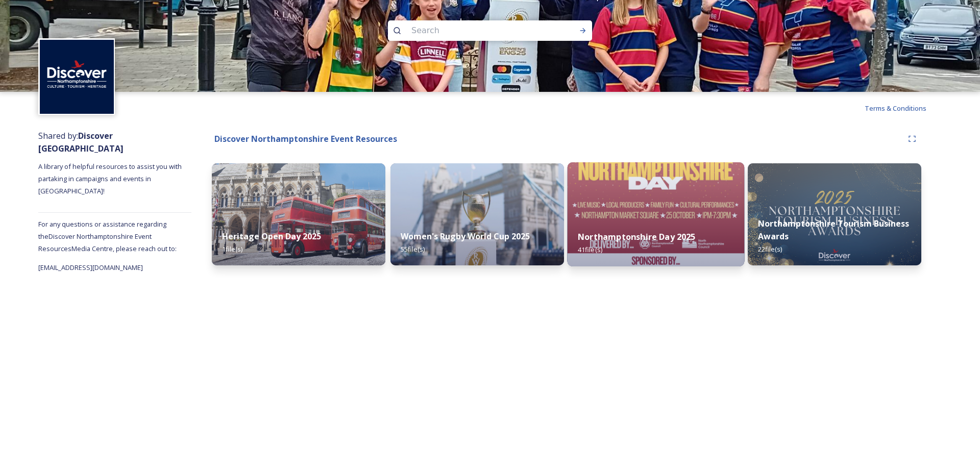 This screenshot has height=469, width=980. What do you see at coordinates (306, 139) in the screenshot?
I see `strong: Discover Northamptonshire Event Resources` at bounding box center [306, 139].